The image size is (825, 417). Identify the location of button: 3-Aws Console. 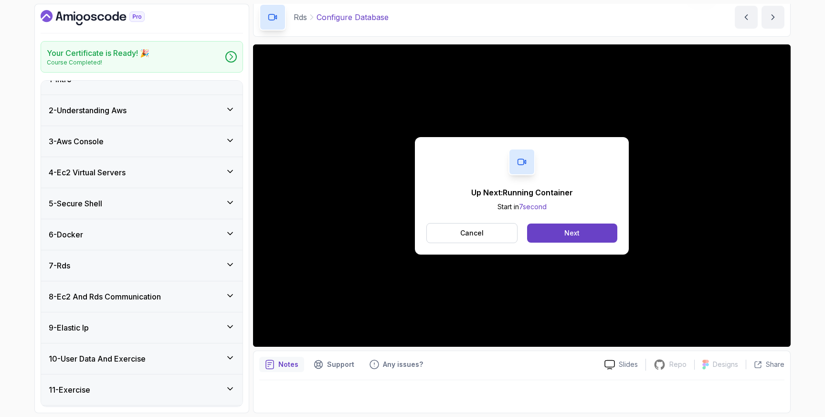
(142, 141).